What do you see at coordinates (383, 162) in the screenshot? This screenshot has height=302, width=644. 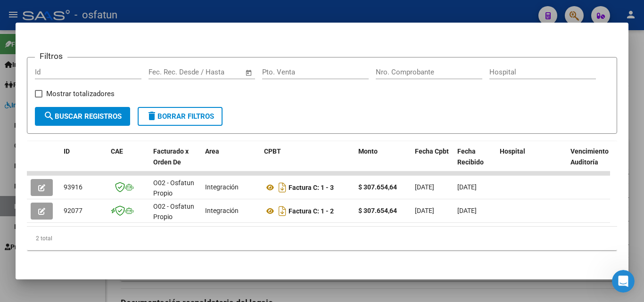 I see `datatable-header-cell: Monto` at bounding box center [383, 162].